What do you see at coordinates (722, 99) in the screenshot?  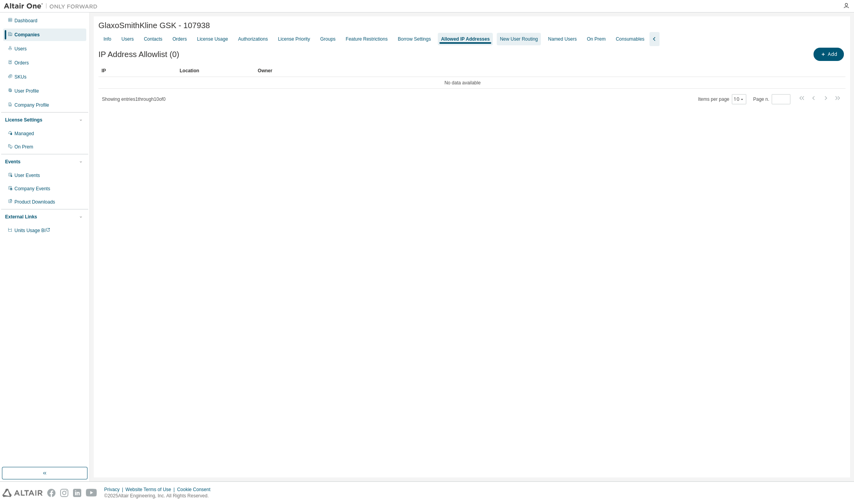 I see `span: Items per page` at bounding box center [722, 99].